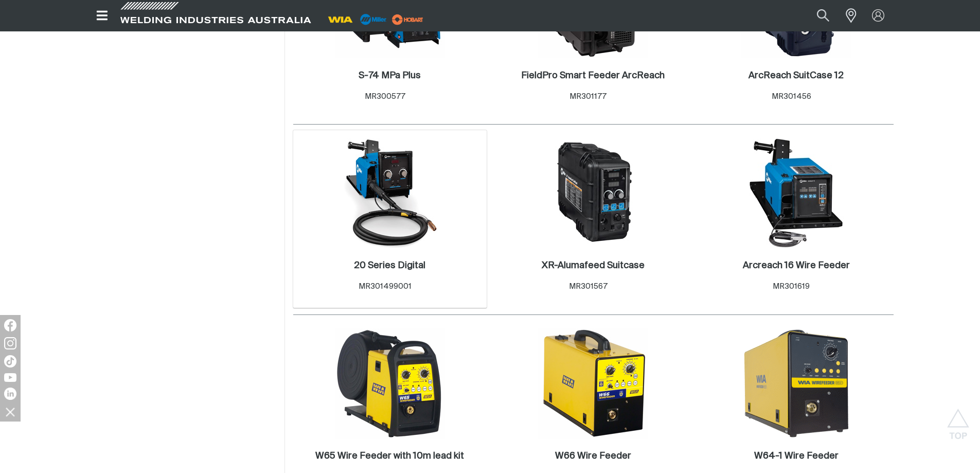 The image size is (980, 473). What do you see at coordinates (10, 325) in the screenshot?
I see `img: Facebook` at bounding box center [10, 325].